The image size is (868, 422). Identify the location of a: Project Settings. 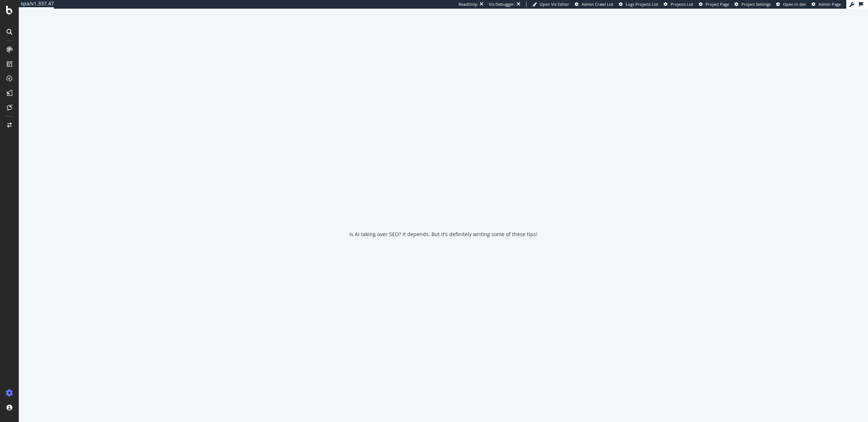
(753, 4).